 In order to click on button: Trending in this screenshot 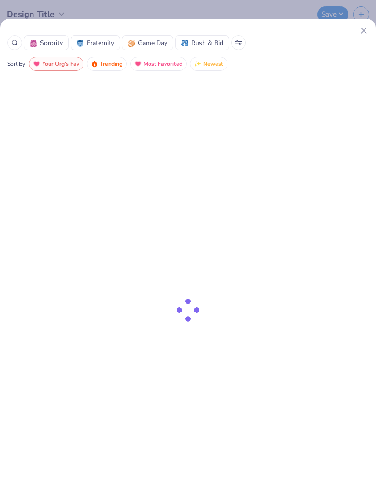, I will do `click(107, 64)`.